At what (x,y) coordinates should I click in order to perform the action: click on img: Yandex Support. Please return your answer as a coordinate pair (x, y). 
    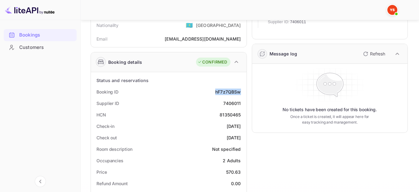
    Looking at the image, I should click on (392, 10).